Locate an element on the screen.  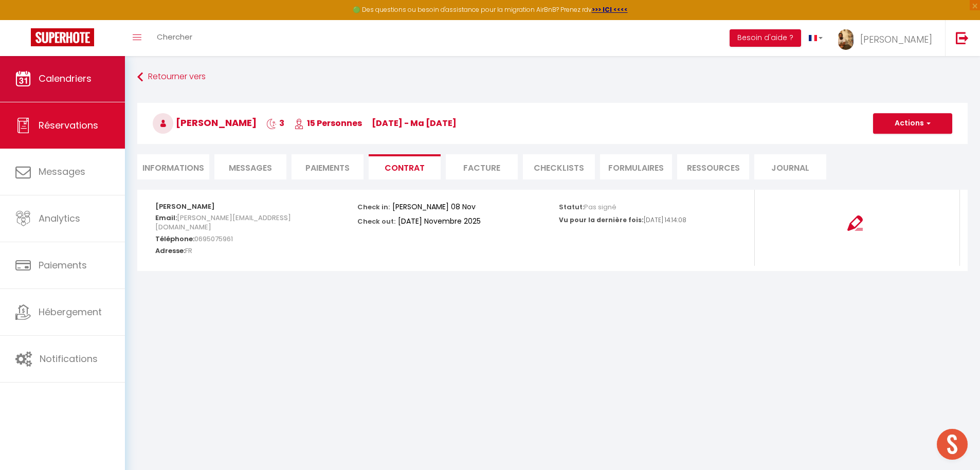
strong: Téléphone: is located at coordinates (175, 239).